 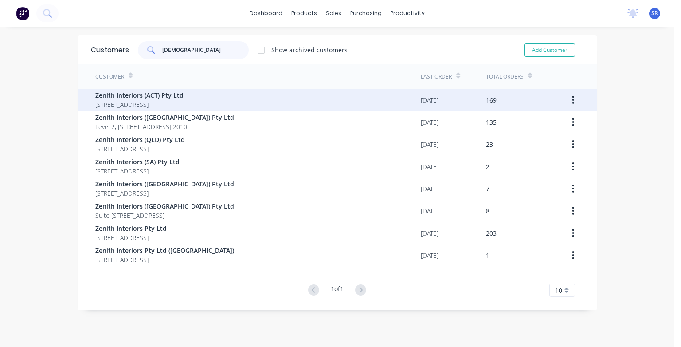 What do you see at coordinates (489, 144) in the screenshot?
I see `div: 23` at bounding box center [489, 144].